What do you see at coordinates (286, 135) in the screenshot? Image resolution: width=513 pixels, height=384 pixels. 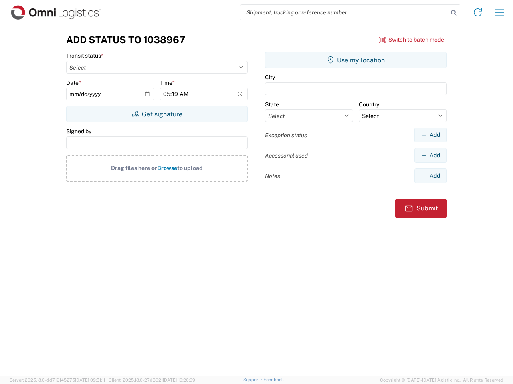 I see `label: Exception status` at bounding box center [286, 135].